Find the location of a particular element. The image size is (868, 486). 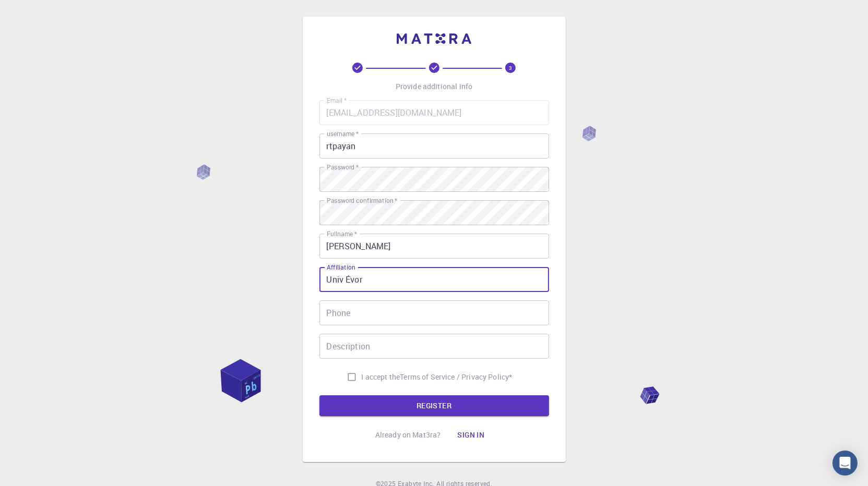

p: Provide additional info is located at coordinates (434, 87).